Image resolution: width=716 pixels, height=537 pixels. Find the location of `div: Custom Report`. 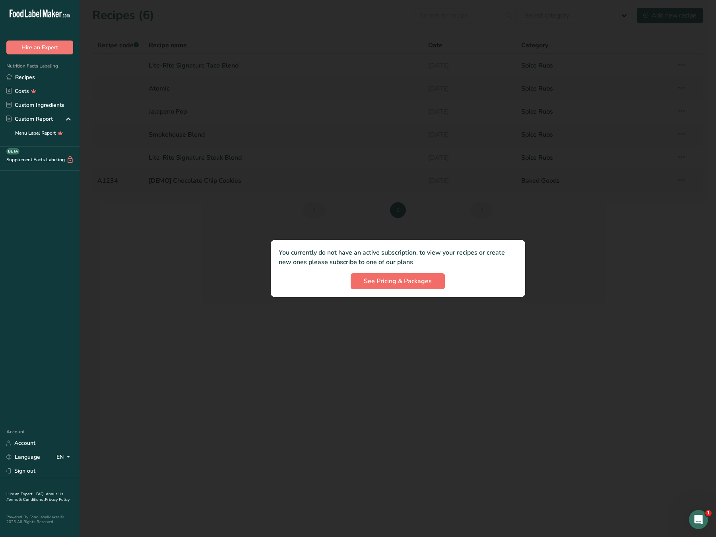

div: Custom Report is located at coordinates (29, 119).